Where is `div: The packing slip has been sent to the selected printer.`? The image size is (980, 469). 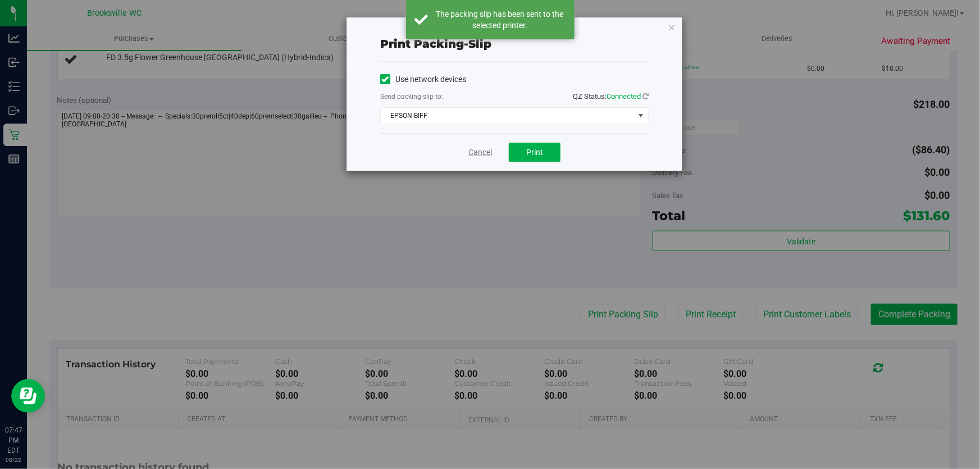
div: The packing slip has been sent to the selected printer. is located at coordinates (500, 20).